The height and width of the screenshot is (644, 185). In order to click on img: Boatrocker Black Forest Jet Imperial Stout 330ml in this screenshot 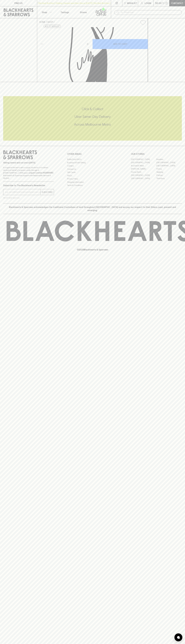, I will do `click(92, 54)`.